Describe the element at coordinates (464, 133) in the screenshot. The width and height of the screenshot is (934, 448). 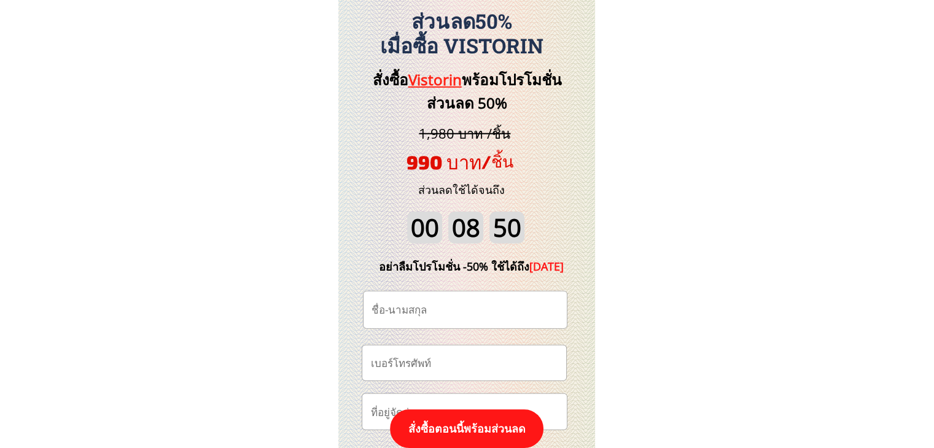
I see `span: 1,980 บาท /ชิ้น` at that location.